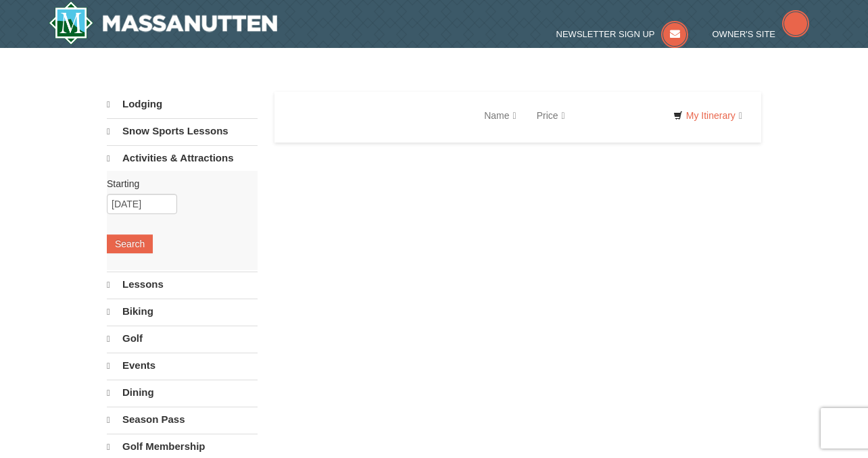 This screenshot has width=868, height=458. I want to click on a: Golf, so click(182, 338).